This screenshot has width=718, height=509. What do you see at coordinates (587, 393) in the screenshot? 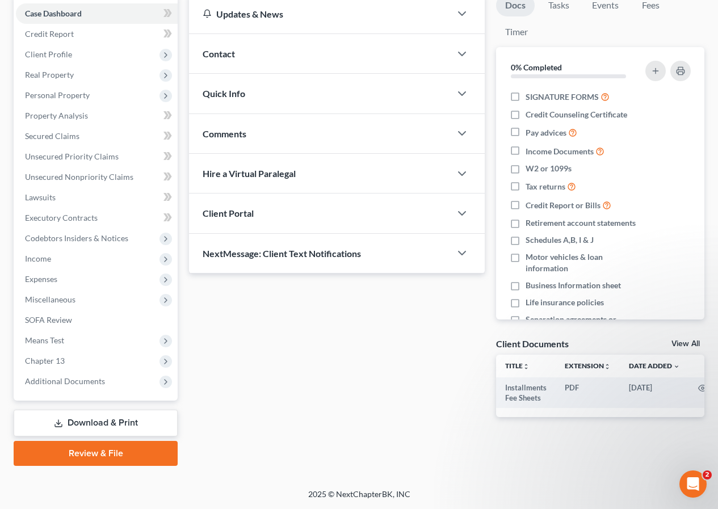
I see `td: PDF` at bounding box center [587, 393].